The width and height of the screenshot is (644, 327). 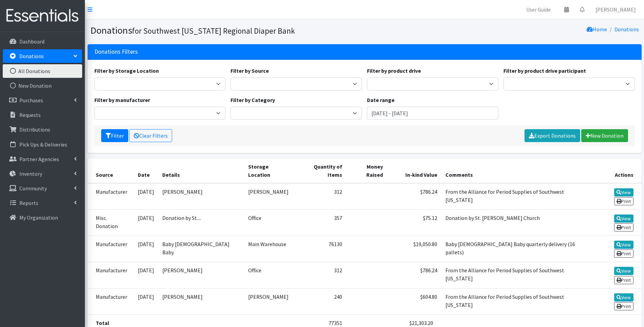 I want to click on label: Filter by product drive, so click(x=393, y=70).